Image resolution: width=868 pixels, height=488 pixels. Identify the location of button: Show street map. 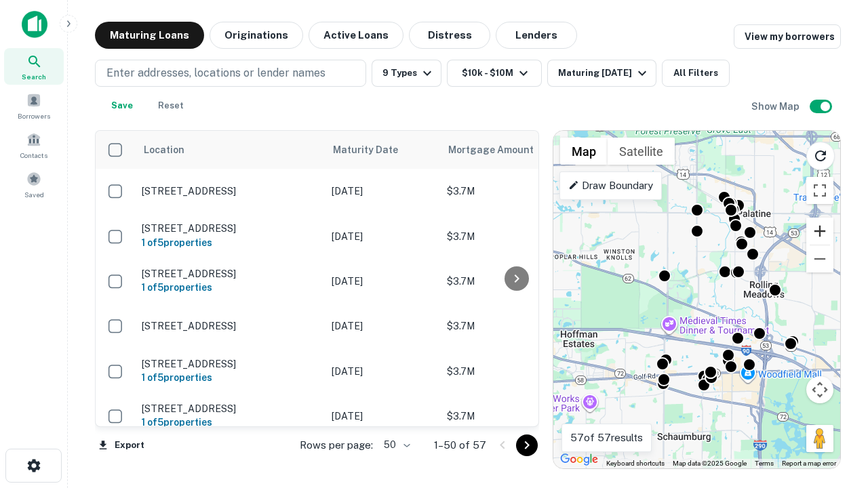
(584, 151).